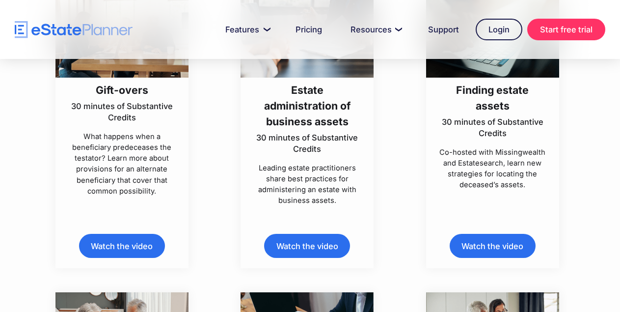 Image resolution: width=620 pixels, height=312 pixels. What do you see at coordinates (307, 106) in the screenshot?
I see `h3: Estate administration of business assets` at bounding box center [307, 106].